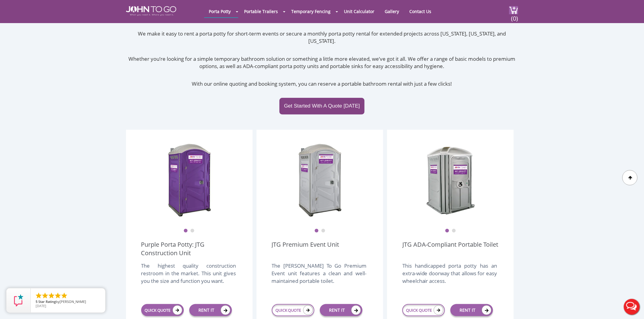 The height and width of the screenshot is (319, 644). I want to click on p: Whether you’re looking for a simple temporary bathroom solution or something a little more elevat..., so click(322, 63).